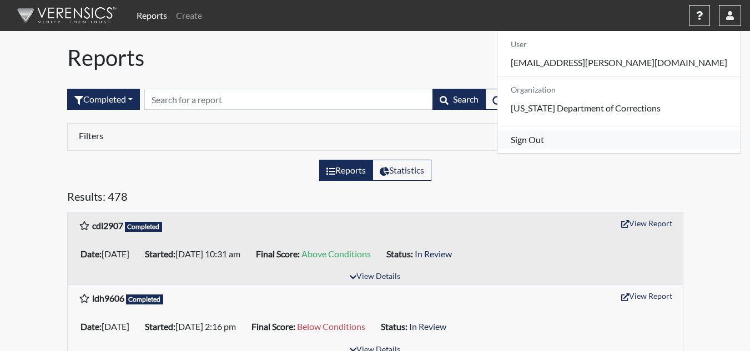 The image size is (750, 351). What do you see at coordinates (108, 225) in the screenshot?
I see `b: cdl2907` at bounding box center [108, 225].